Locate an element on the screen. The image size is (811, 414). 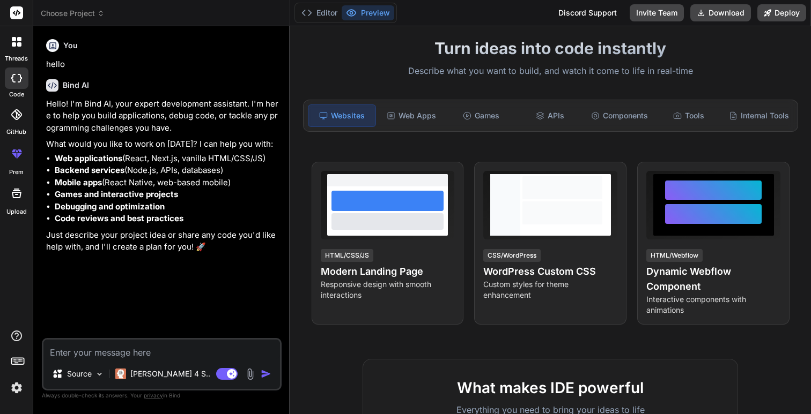
div: Discord Support is located at coordinates (587, 13).